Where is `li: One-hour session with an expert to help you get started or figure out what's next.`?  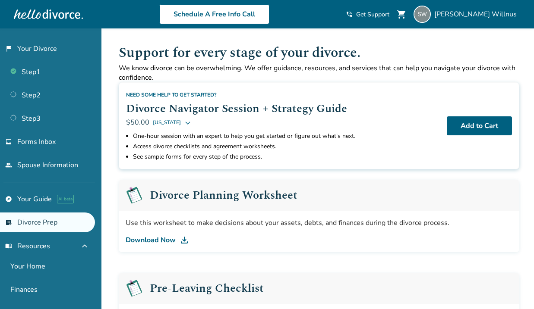 li: One-hour session with an expert to help you get started or figure out what's next. is located at coordinates (286, 136).